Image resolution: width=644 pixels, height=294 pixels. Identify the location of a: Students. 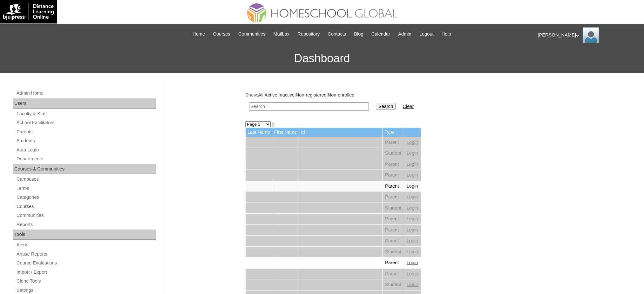
(86, 141).